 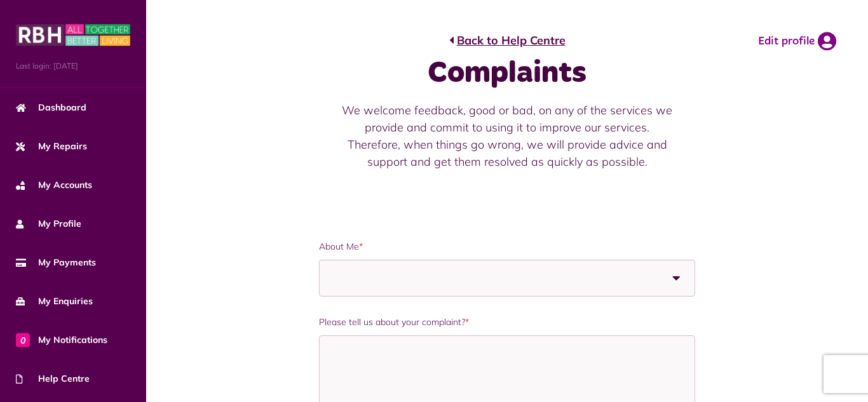 I want to click on span: My Repairs, so click(x=52, y=146).